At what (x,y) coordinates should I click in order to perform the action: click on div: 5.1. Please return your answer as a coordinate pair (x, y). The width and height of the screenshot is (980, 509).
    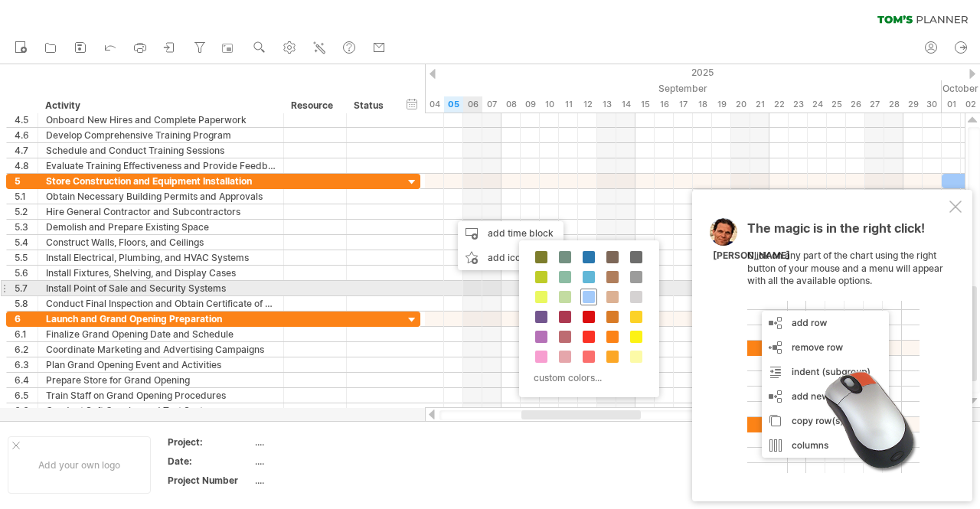
    Looking at the image, I should click on (26, 196).